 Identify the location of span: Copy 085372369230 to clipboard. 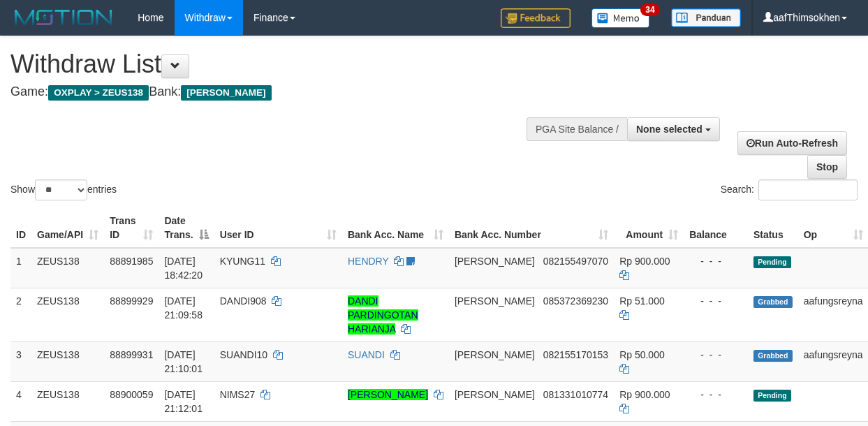
(576, 301).